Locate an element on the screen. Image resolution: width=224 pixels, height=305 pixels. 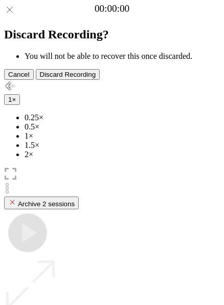
li: 1.5× is located at coordinates (122, 145).